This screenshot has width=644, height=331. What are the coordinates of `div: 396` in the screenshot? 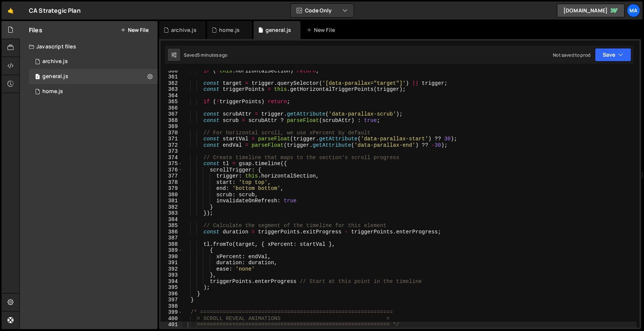 It's located at (171, 294).